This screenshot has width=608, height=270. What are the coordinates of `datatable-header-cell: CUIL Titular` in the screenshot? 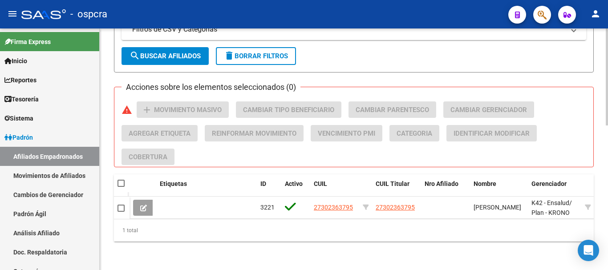 It's located at (396, 189).